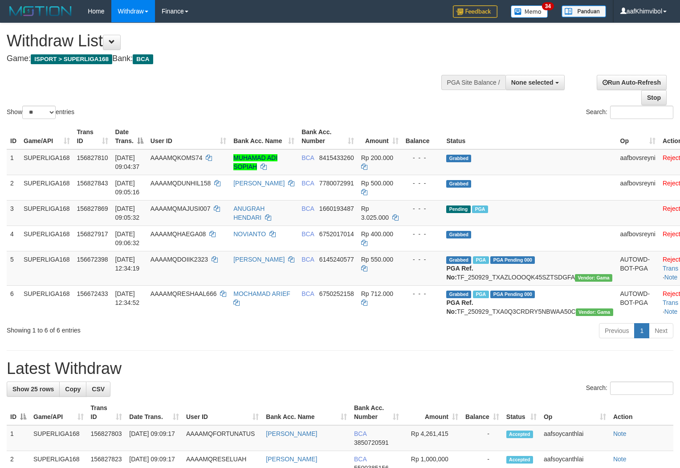 This screenshot has width=680, height=468. Describe the element at coordinates (184, 294) in the screenshot. I see `span: AAAAMQRESHAAL666` at that location.